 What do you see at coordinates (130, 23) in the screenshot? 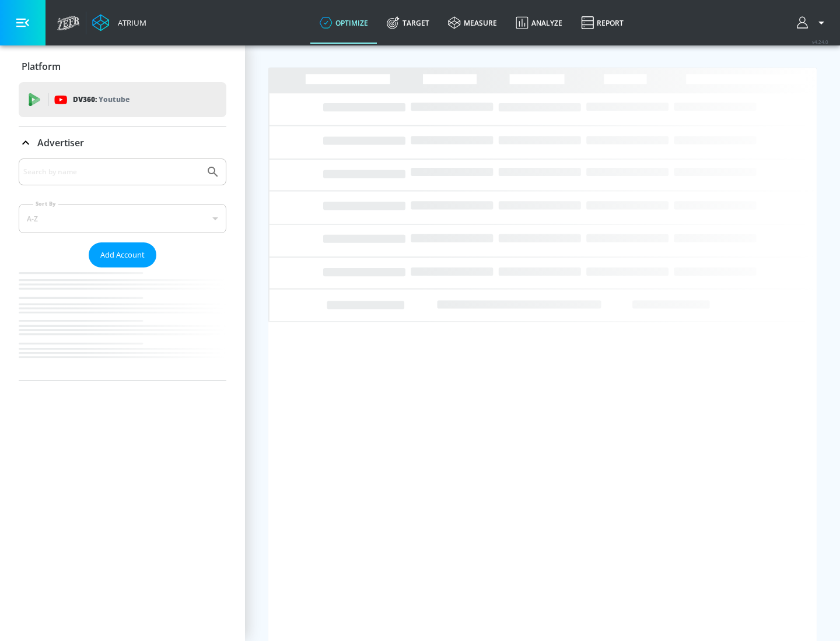
I see `div: Atrium` at bounding box center [130, 23].